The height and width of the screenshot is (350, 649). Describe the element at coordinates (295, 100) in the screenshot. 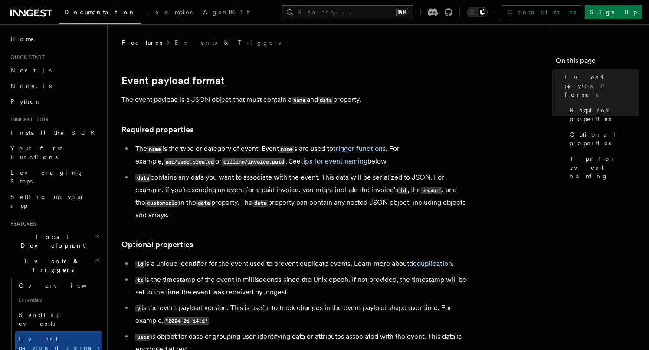

I see `p: The event payload is a JSON object that must contain a and property.` at that location.